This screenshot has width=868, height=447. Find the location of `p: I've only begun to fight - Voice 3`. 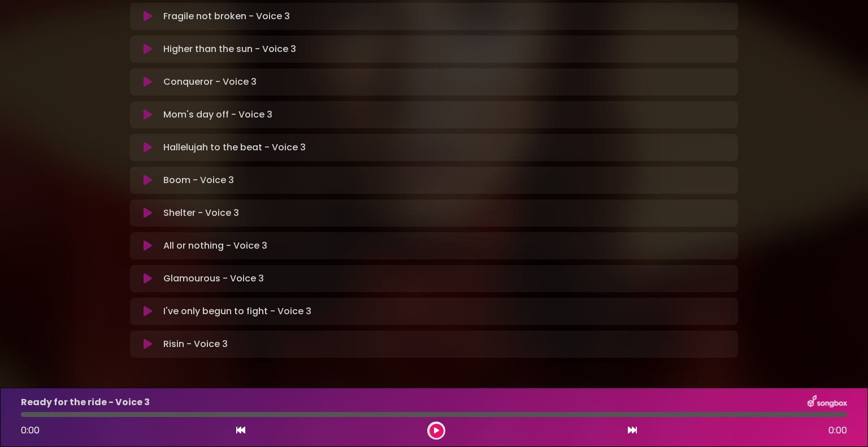

p: I've only begun to fight - Voice 3 is located at coordinates (238, 312).